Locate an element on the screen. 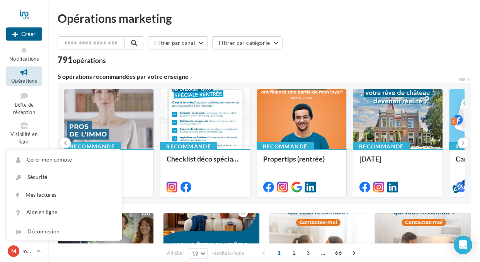 This screenshot has height=262, width=480. div: Checklist déco spécial rentrée is located at coordinates (205, 163).